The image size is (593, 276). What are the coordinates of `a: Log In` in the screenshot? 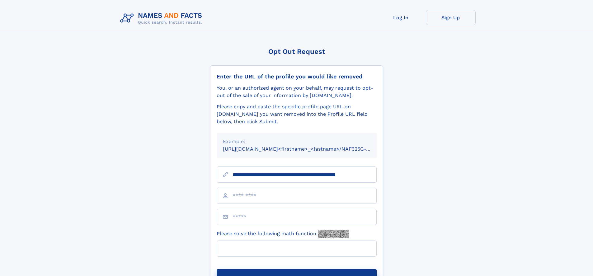 It's located at (401, 17).